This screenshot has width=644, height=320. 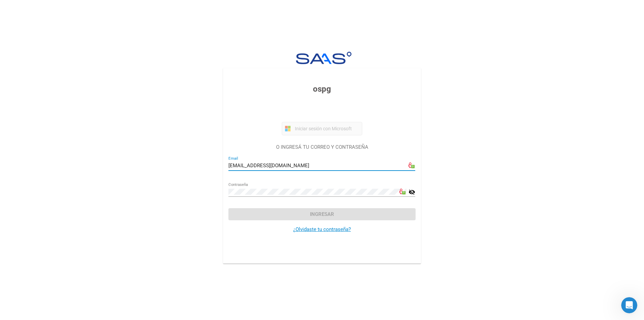 I want to click on h3: ospg, so click(x=322, y=89).